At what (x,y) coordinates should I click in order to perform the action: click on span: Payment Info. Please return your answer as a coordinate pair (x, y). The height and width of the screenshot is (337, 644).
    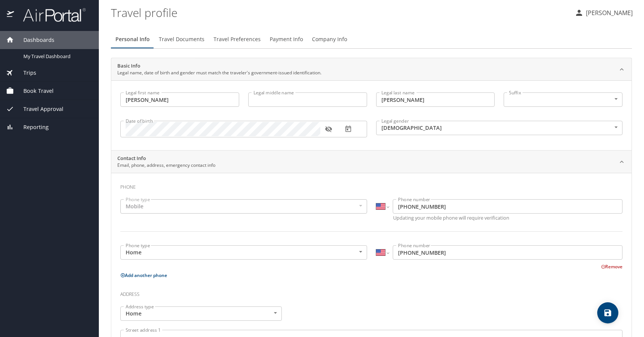
    Looking at the image, I should click on (287, 39).